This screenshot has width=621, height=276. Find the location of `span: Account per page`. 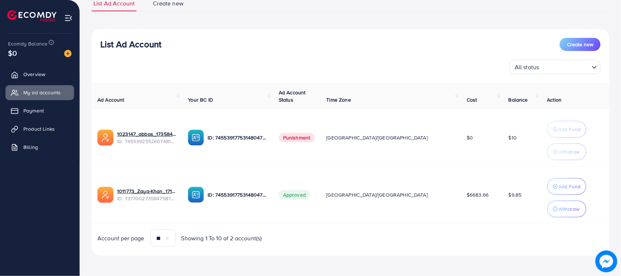

span: Account per page is located at coordinates (121, 238).